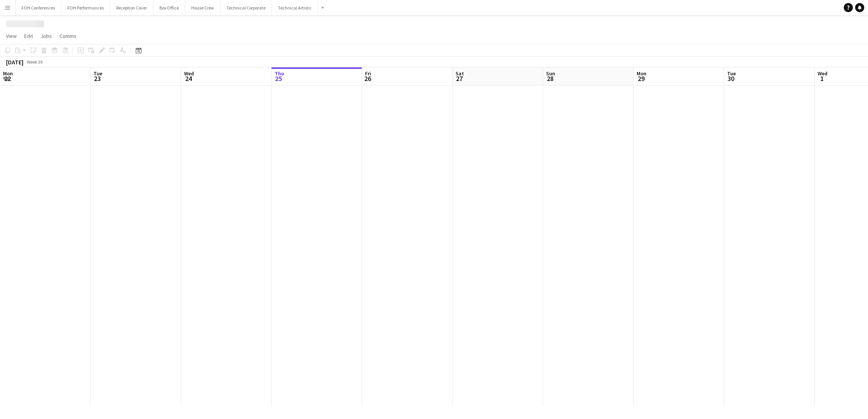 This screenshot has width=868, height=419. I want to click on button: Technical Artistic, so click(295, 8).